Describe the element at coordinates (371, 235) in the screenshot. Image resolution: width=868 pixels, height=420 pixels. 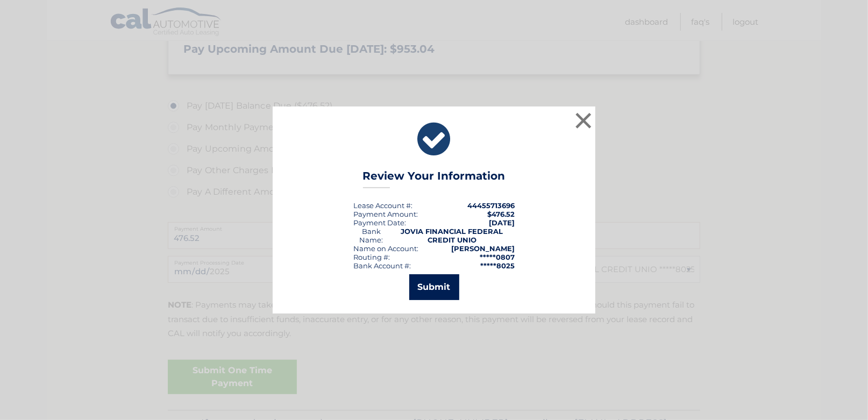
I see `div: Bank Name:` at that location.